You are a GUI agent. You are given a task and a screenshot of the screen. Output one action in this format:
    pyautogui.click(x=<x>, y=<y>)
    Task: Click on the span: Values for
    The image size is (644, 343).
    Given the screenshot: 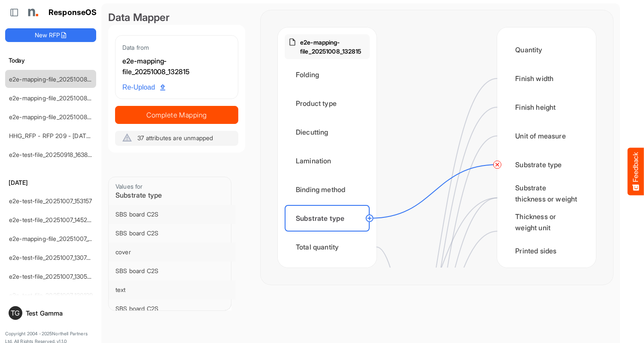 What is the action you would take?
    pyautogui.click(x=129, y=186)
    